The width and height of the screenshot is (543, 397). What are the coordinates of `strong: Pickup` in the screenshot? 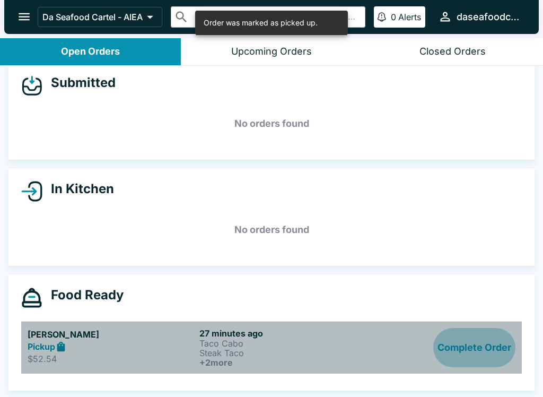 It's located at (41, 347).